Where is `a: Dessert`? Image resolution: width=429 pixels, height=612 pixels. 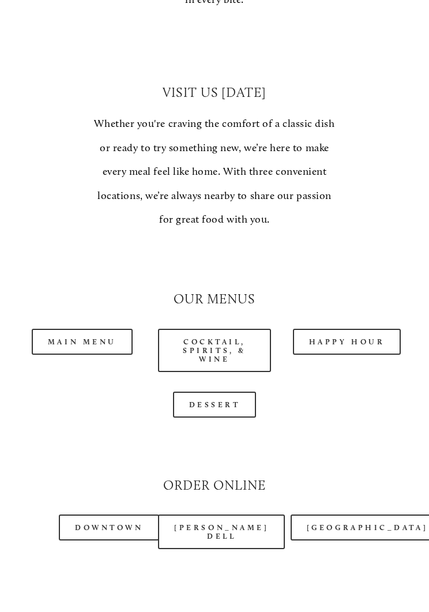
a: Dessert is located at coordinates (214, 404).